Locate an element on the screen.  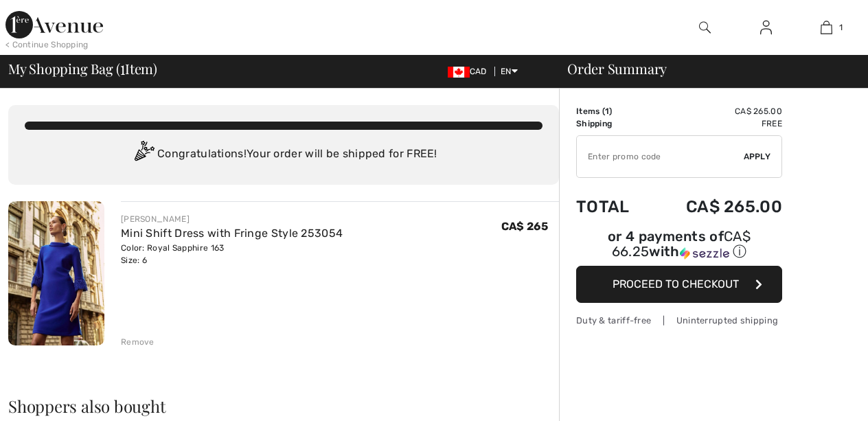
img: Sezzle is located at coordinates (704, 254).